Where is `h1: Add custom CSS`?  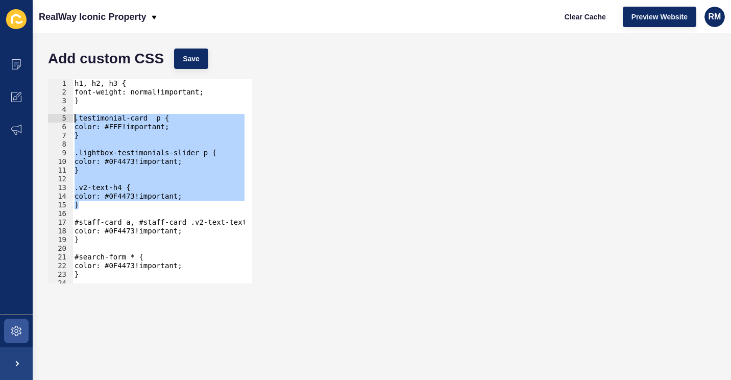
h1: Add custom CSS is located at coordinates (106, 59).